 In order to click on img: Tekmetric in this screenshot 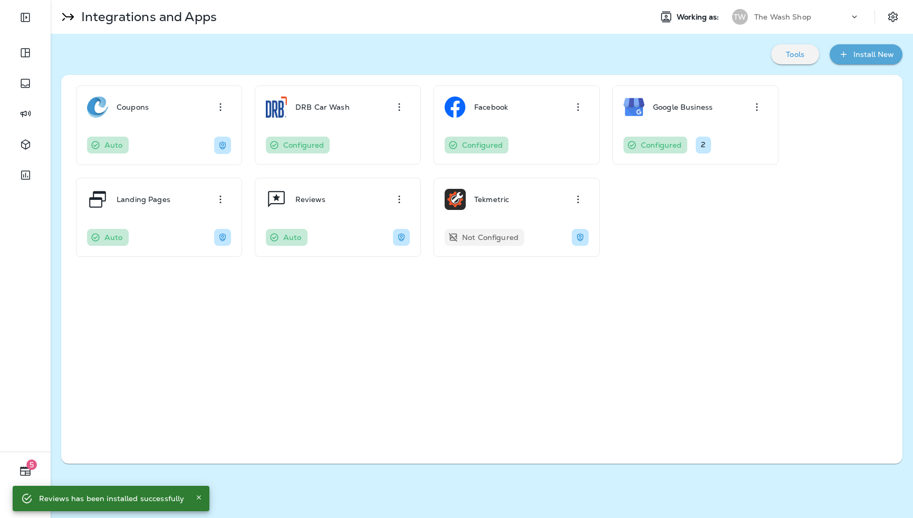, I will do `click(455, 199)`.